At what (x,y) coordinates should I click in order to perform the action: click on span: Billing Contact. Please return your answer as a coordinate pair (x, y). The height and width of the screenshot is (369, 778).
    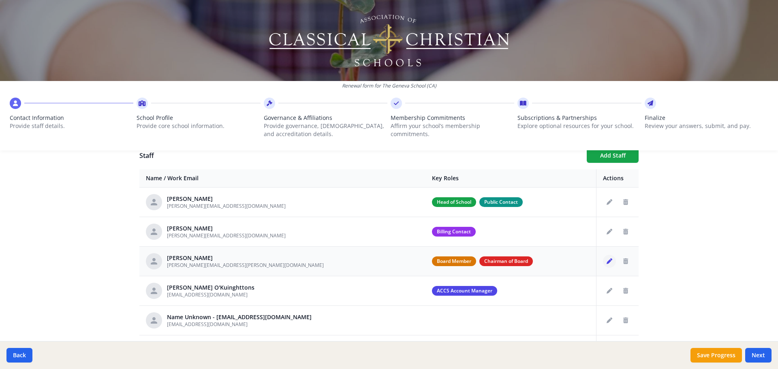
    Looking at the image, I should click on (454, 232).